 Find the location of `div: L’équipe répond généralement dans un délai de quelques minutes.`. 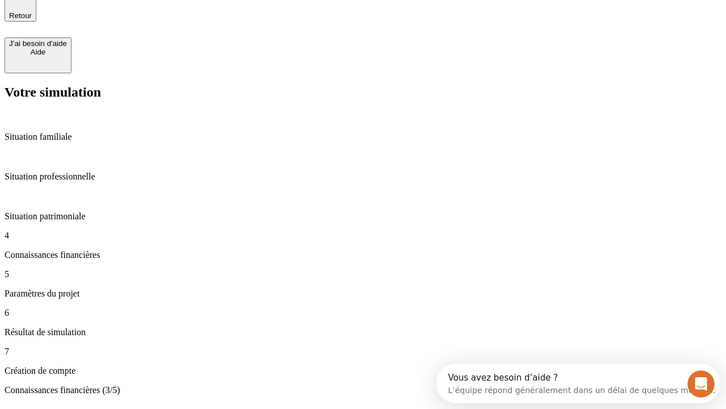

div: L’équipe répond généralement dans un délai de quelques minutes. is located at coordinates (145, 24).